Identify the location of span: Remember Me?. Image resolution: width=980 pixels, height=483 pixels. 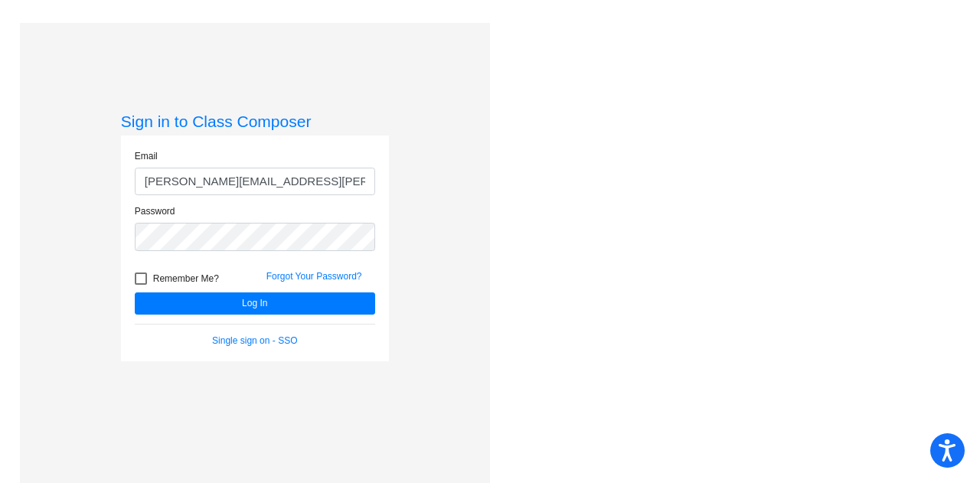
(186, 279).